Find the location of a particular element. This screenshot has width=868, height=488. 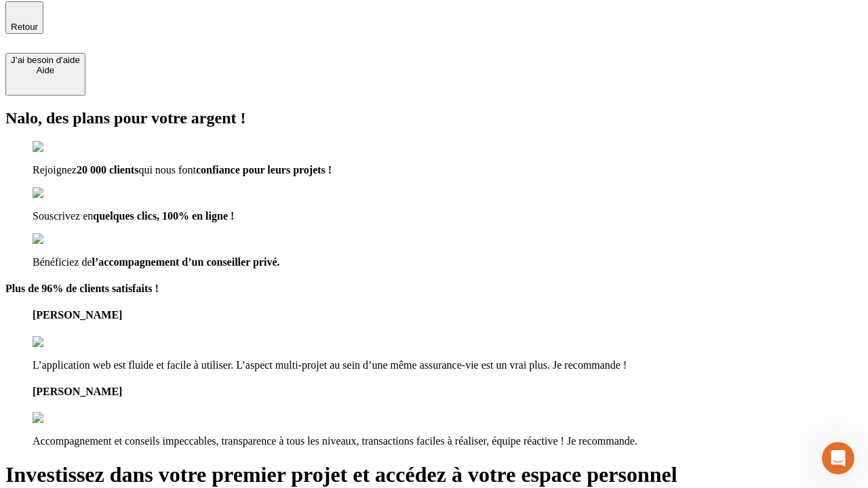

div: Aide is located at coordinates (46, 70).